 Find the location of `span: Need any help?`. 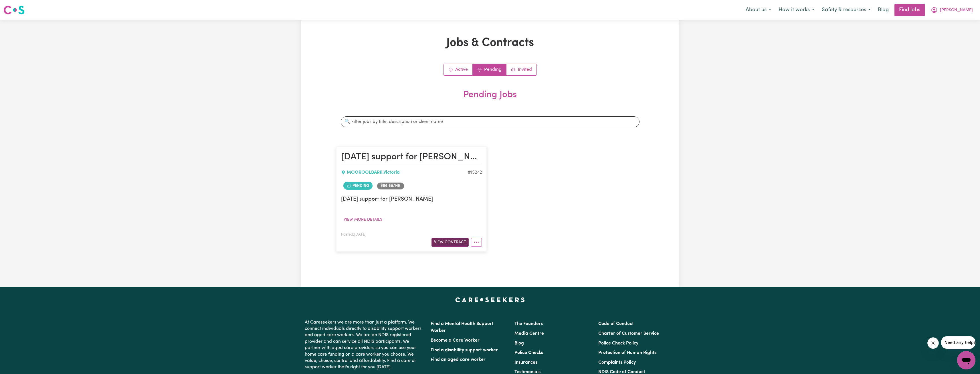

span: Need any help? is located at coordinates (19, 7).